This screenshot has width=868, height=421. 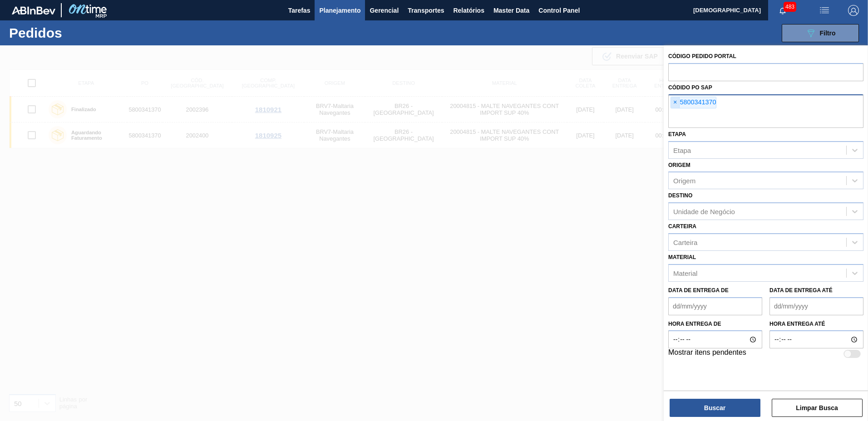 What do you see at coordinates (703, 57) in the screenshot?
I see `label: Código Pedido Portal` at bounding box center [703, 57].